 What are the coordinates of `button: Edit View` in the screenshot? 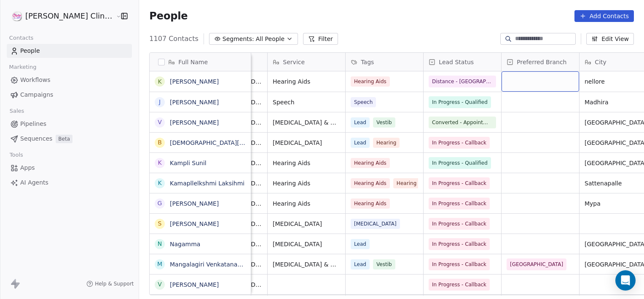 It's located at (610, 39).